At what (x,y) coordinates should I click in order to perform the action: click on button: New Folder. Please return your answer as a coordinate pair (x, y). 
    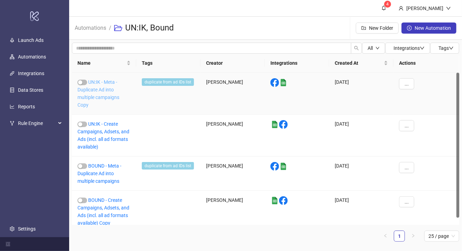
    Looking at the image, I should click on (377, 28).